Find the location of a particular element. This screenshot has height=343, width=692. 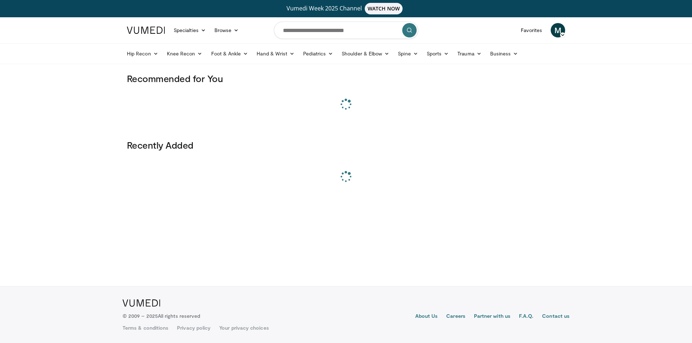

a: Careers is located at coordinates (455, 317).